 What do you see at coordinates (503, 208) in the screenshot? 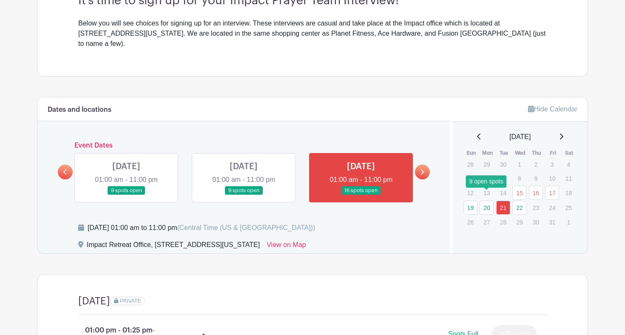
I see `a: 21` at bounding box center [503, 208].